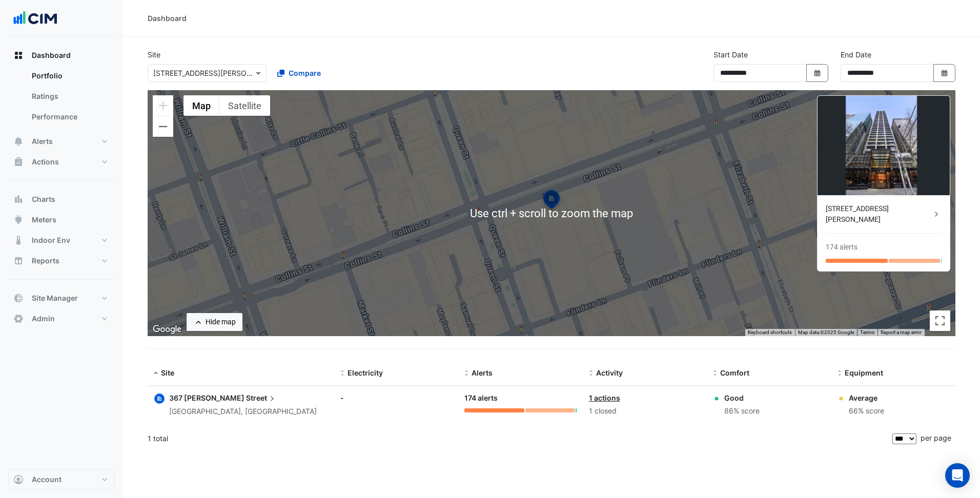 This screenshot has height=498, width=980. What do you see at coordinates (35, 19) in the screenshot?
I see `img: Company Logo` at bounding box center [35, 19].